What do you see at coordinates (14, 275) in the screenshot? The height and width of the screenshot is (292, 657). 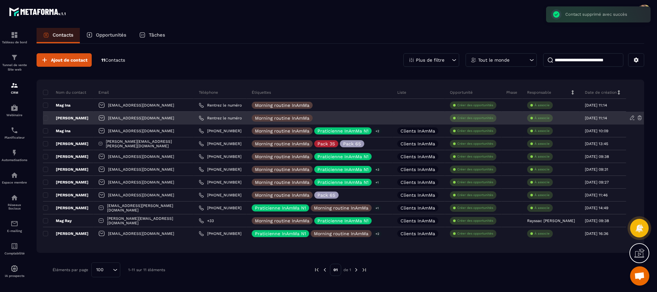 I see `p: IA prospects` at bounding box center [14, 275].